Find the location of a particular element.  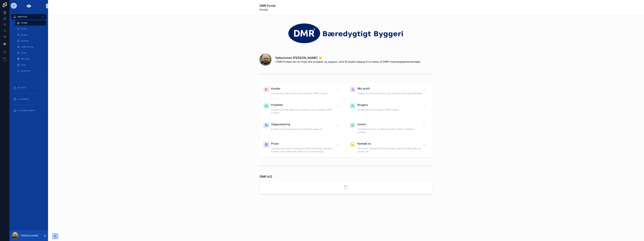

a: Kunder is located at coordinates (30, 29).